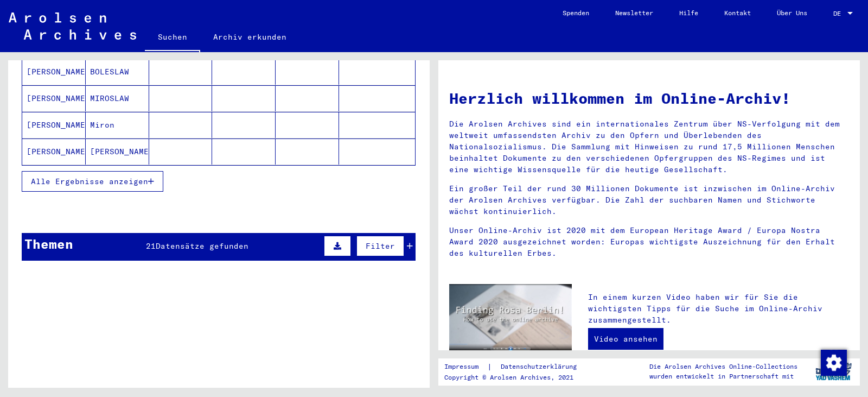 The image size is (868, 397). I want to click on span: Datensätze gefunden, so click(201, 245).